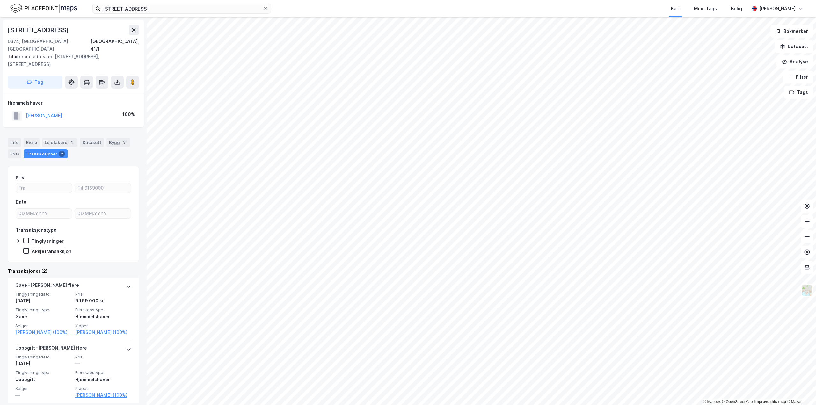  What do you see at coordinates (794, 47) in the screenshot?
I see `button: Datasett` at bounding box center [794, 47].